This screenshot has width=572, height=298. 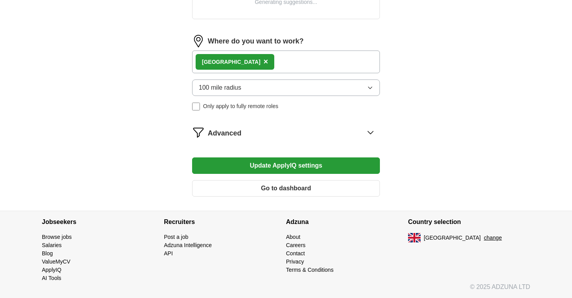 What do you see at coordinates (188, 245) in the screenshot?
I see `a: Adzuna Intelligence` at bounding box center [188, 245].